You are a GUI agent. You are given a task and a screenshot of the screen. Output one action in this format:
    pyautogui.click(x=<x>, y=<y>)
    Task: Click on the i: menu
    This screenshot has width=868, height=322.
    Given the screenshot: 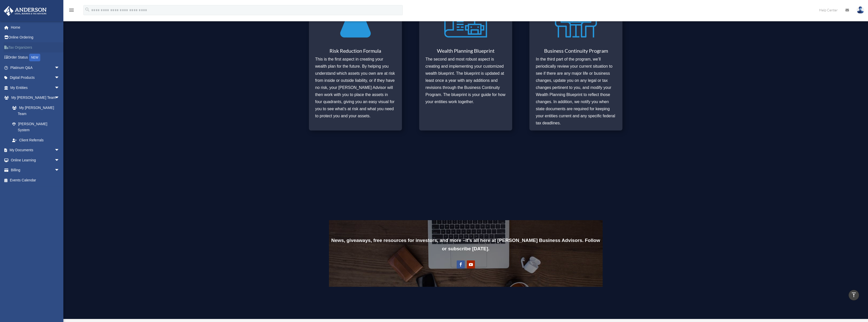 What is the action you would take?
    pyautogui.click(x=71, y=10)
    